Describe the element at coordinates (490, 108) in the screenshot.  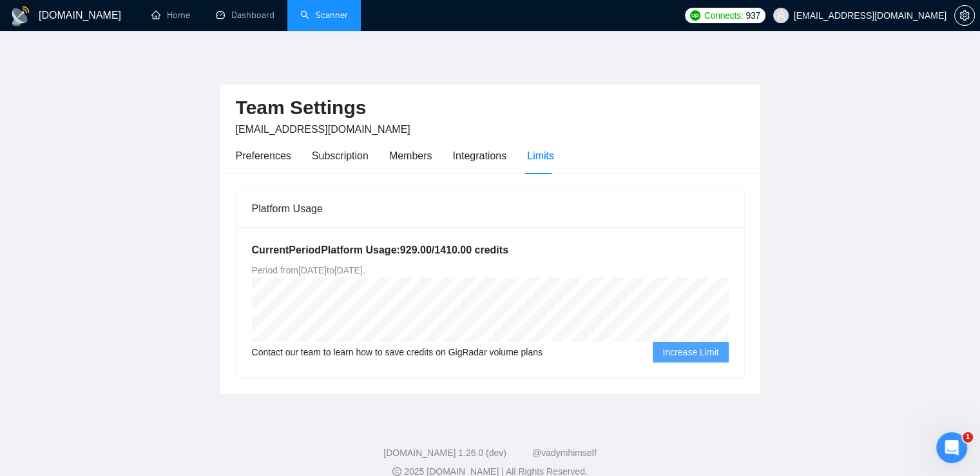
I see `h2: Team Settings` at that location.